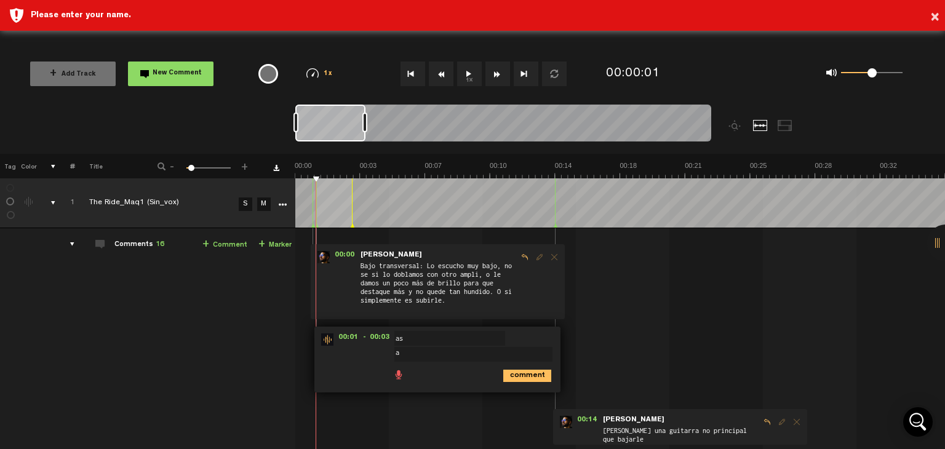 This screenshot has width=945, height=449. I want to click on button: Go to beginning, so click(413, 74).